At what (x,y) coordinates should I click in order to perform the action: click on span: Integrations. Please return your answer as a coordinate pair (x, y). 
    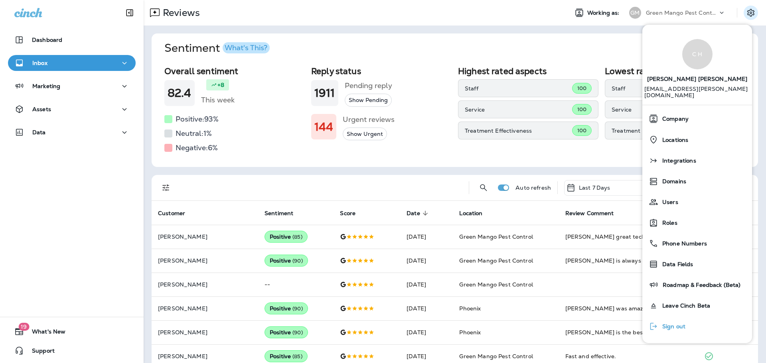
    Looking at the image, I should click on (677, 161).